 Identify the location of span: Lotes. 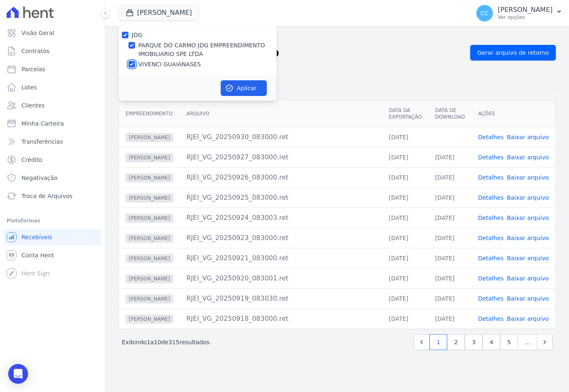
(29, 87).